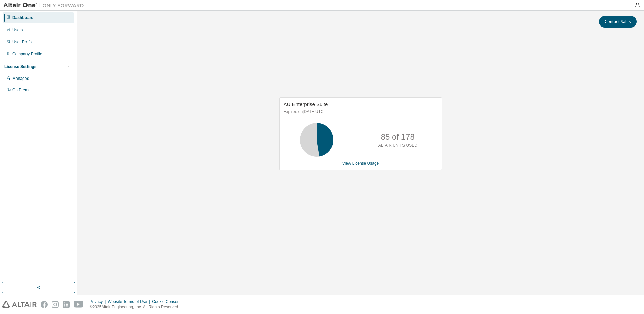 The width and height of the screenshot is (644, 314). What do you see at coordinates (168, 302) in the screenshot?
I see `div: Cookie Consent` at bounding box center [168, 302].